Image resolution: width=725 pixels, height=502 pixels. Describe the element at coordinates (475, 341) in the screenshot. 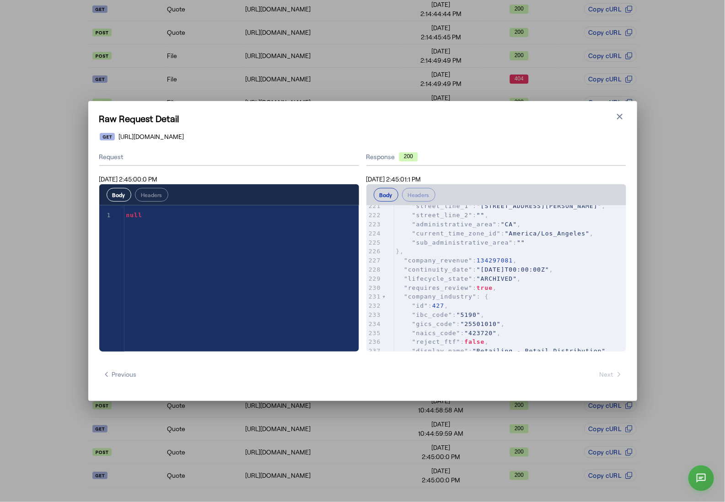

I see `span: false` at that location.